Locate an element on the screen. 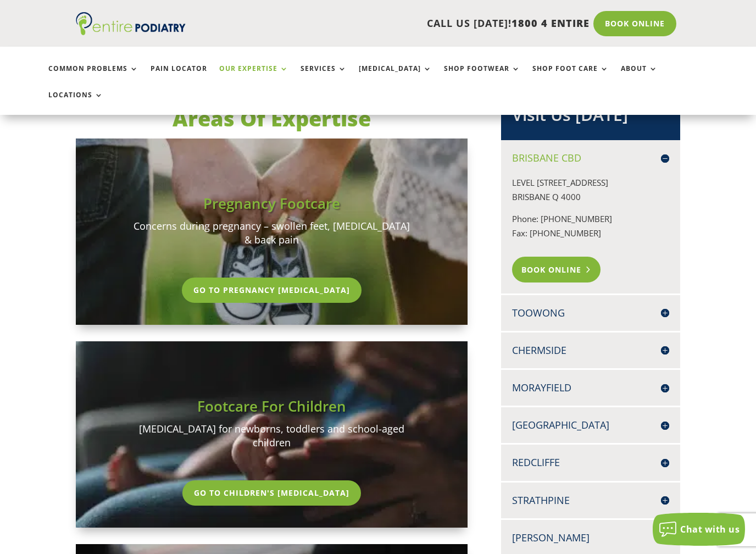  a: Entire Podiatry is located at coordinates (130, 32).